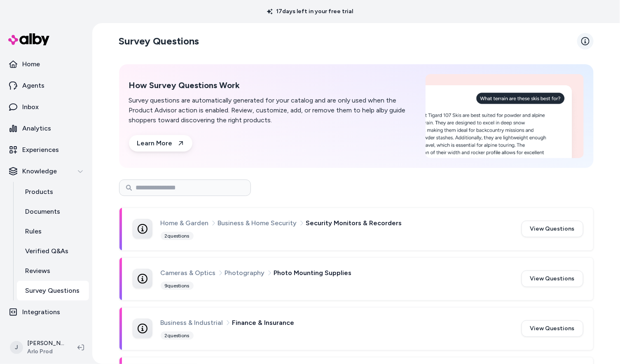 This screenshot has height=364, width=620. What do you see at coordinates (159, 41) in the screenshot?
I see `h2: Survey Questions` at bounding box center [159, 41].